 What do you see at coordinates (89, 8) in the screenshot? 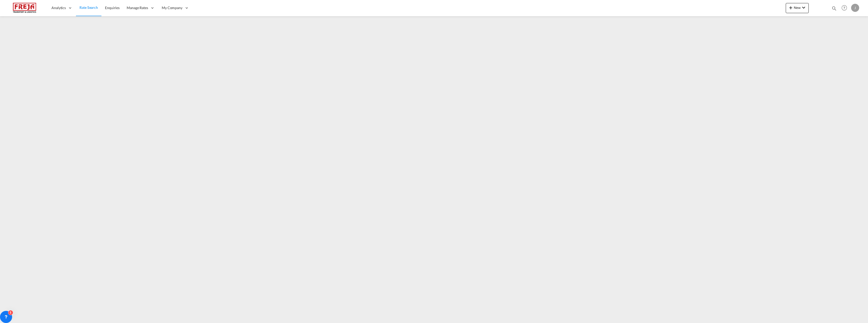
I see `span: Rate Search` at bounding box center [89, 8].